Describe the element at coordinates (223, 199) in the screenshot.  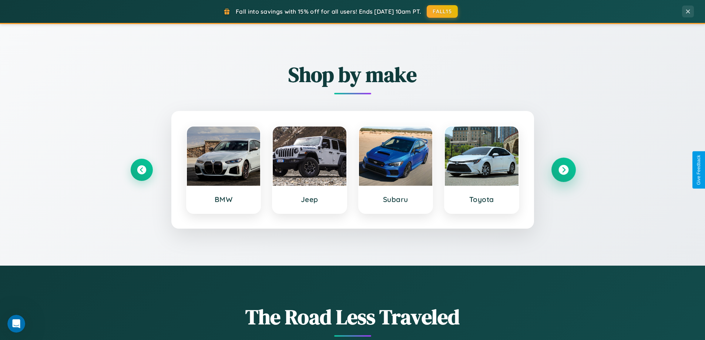
I see `h3: BMW` at that location.